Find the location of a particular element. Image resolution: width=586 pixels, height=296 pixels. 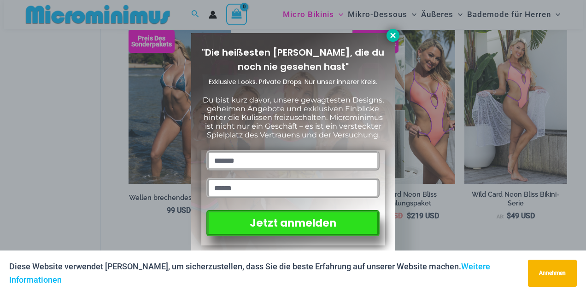

button: Close is located at coordinates (393, 35).